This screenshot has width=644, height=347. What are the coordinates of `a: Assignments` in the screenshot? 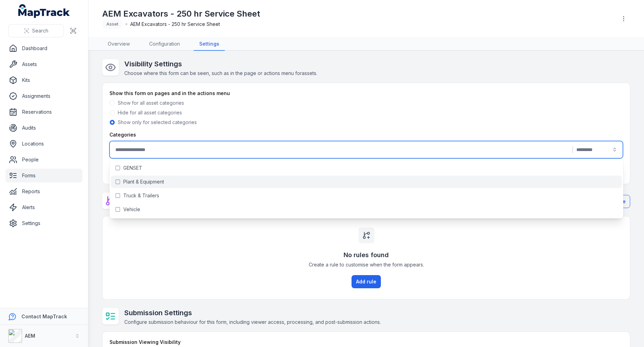 It's located at (44, 96).